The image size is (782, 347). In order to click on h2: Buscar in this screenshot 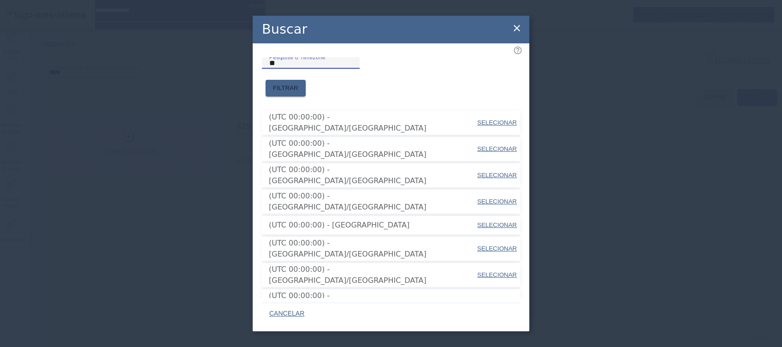, I will do `click(284, 29)`.